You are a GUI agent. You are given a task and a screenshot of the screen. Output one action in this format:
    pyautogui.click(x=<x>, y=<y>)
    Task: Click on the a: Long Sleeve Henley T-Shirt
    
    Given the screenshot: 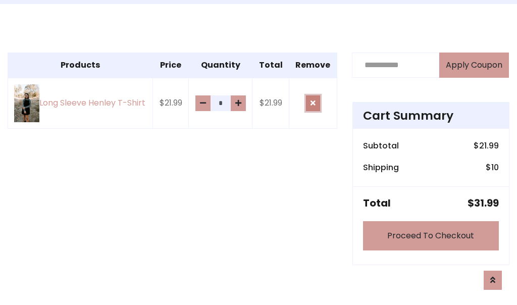 What is the action you would take?
    pyautogui.click(x=80, y=103)
    